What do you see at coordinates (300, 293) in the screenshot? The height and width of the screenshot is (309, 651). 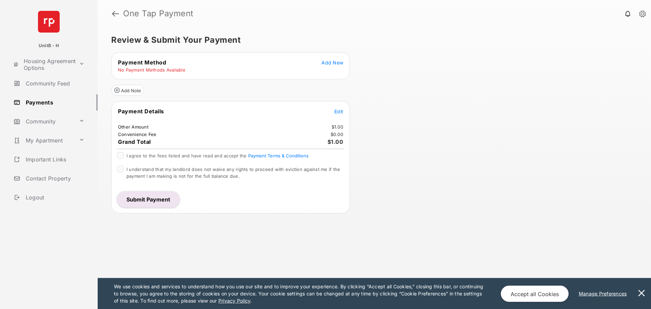 I see `p: We use cookies and services to understand how you use our site and to improve your experience. By...` at bounding box center [300, 293].